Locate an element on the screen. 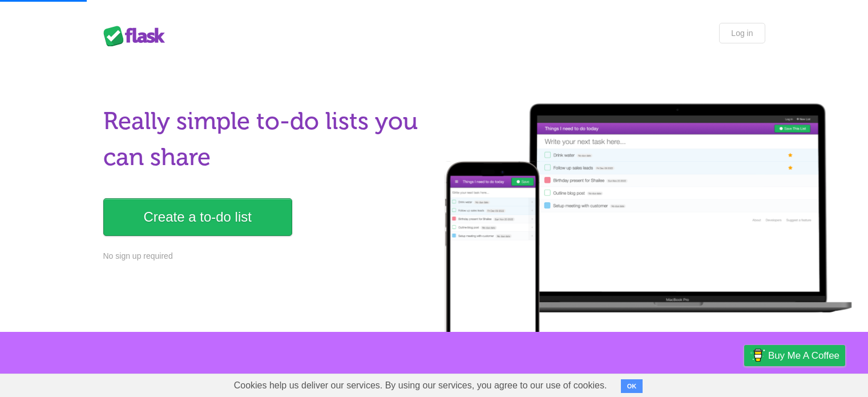  span: Buy me a coffee is located at coordinates (804, 355).